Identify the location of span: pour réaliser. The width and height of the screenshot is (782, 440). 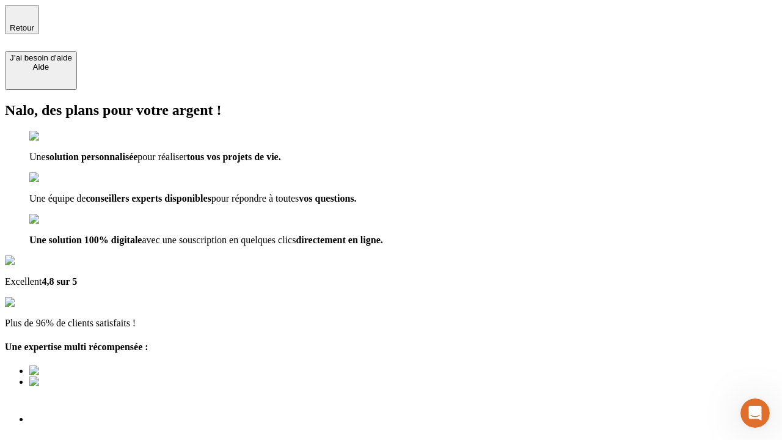
(162, 156).